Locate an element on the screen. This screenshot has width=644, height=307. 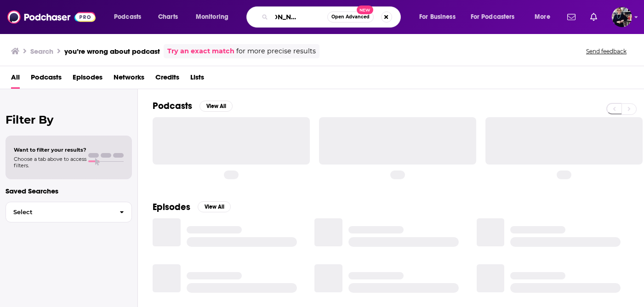
span: For Business is located at coordinates (437, 17).